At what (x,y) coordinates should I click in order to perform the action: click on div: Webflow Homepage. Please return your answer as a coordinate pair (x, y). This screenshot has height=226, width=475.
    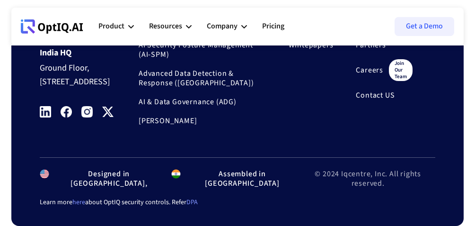
    Looking at the image, I should click on (21, 33).